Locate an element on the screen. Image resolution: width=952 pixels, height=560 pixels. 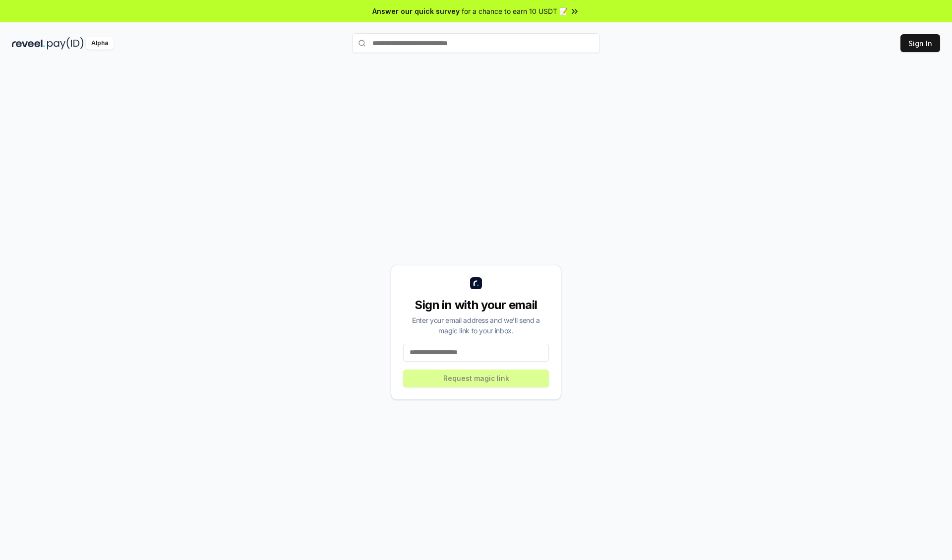
div: Sign in with your email is located at coordinates (476, 304).